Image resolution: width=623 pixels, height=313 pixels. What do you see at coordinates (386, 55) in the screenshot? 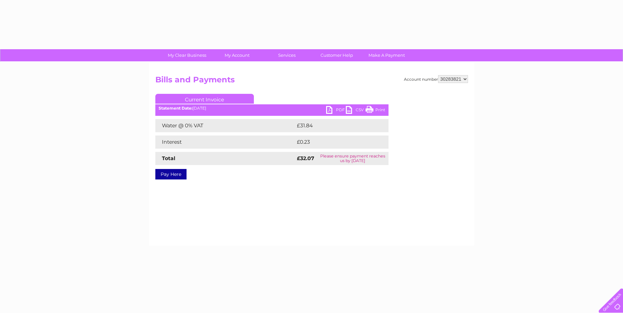
I see `a: Make A Payment` at bounding box center [386, 55].